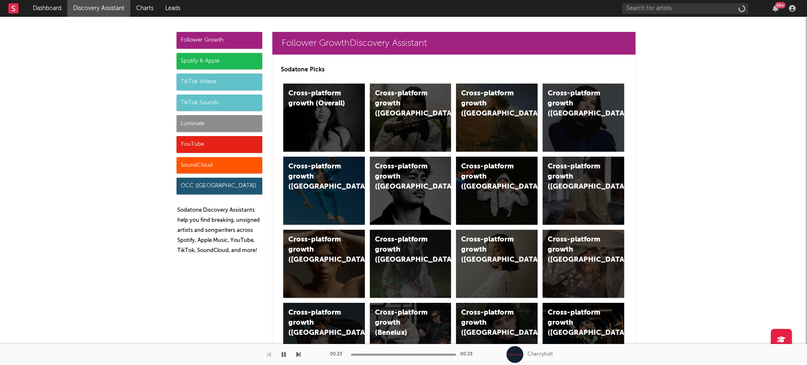  Describe the element at coordinates (220, 231) in the screenshot. I see `p: Sodatone Discovery Assistants help you find breaking, unsigned artists and songwriters across Spo...` at that location.